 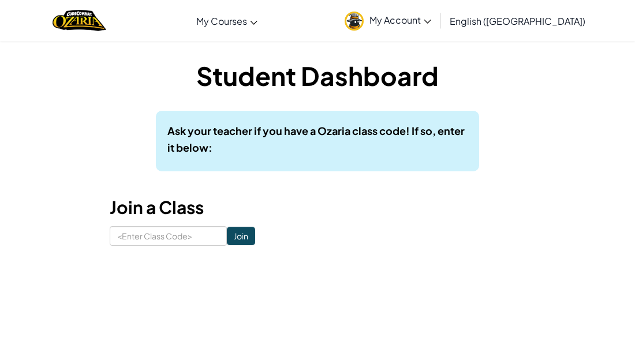 What do you see at coordinates (79, 20) in the screenshot?
I see `img: Home` at bounding box center [79, 20].